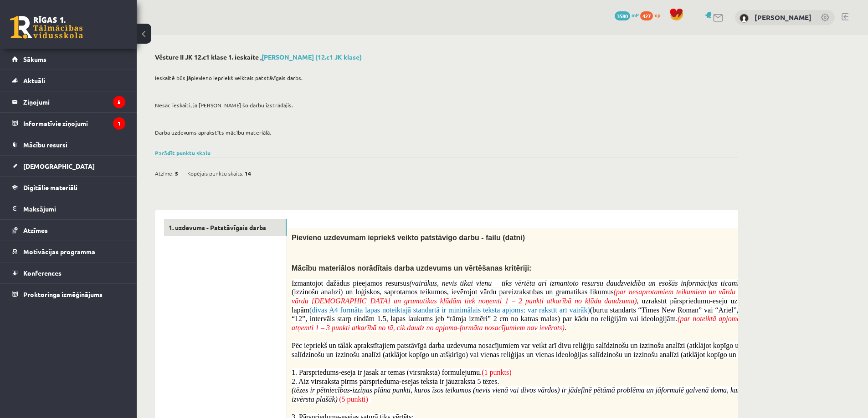 The image size is (868, 418). Describe the element at coordinates (627, 15) in the screenshot. I see `a: 3580 mP` at that location.